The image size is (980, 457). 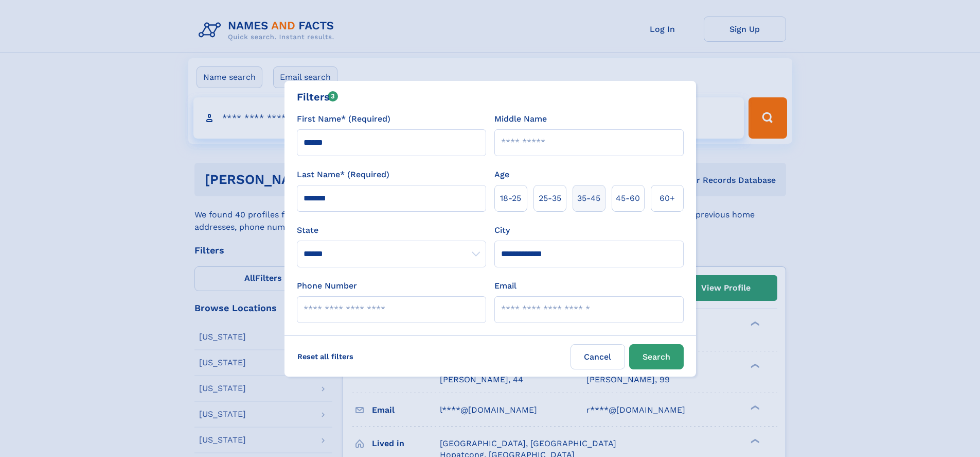 I want to click on label: State, so click(x=392, y=230).